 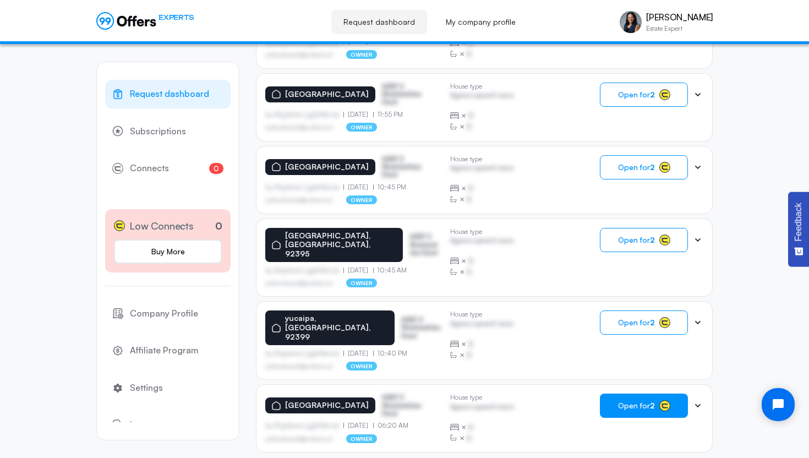 I want to click on span: Settings, so click(x=146, y=388).